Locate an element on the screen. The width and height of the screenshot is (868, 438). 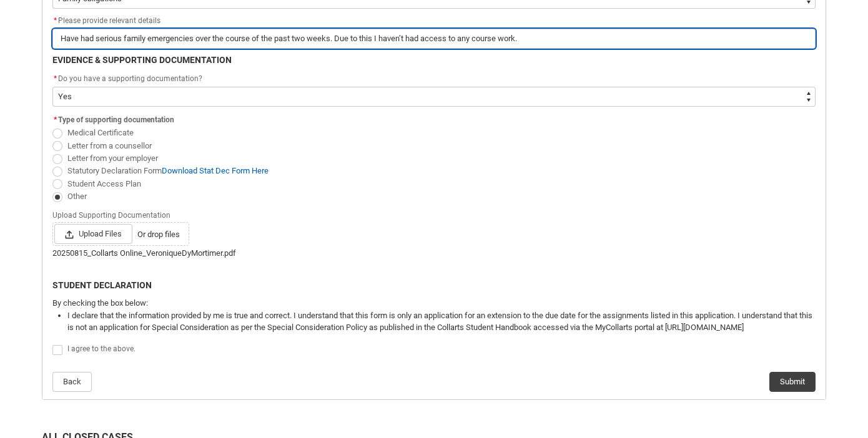
span: I agree to the above. is located at coordinates (101, 349).